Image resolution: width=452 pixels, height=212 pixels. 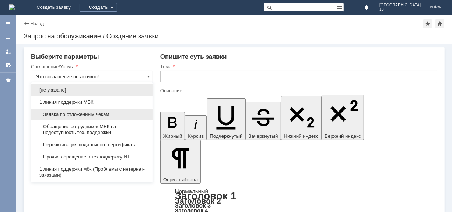 What do you see at coordinates (196, 136) in the screenshot?
I see `span: Курсив` at bounding box center [196, 136].